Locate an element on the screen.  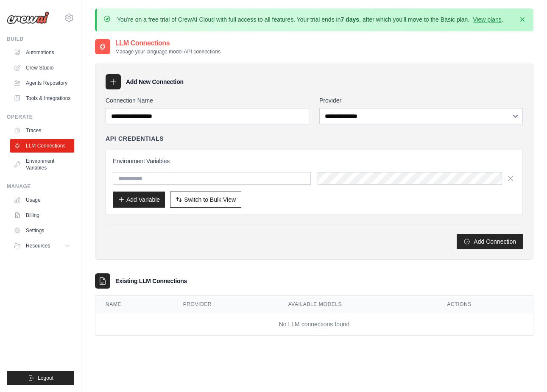
h3: Add New Connection is located at coordinates (155, 82).